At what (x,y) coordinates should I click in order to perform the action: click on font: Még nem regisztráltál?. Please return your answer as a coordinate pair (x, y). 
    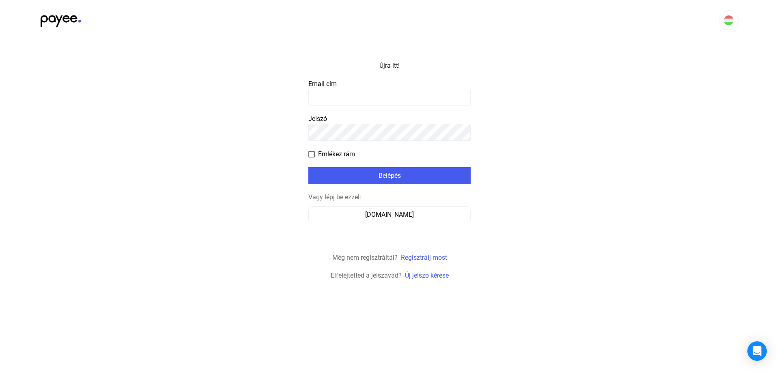
    Looking at the image, I should click on (365, 257).